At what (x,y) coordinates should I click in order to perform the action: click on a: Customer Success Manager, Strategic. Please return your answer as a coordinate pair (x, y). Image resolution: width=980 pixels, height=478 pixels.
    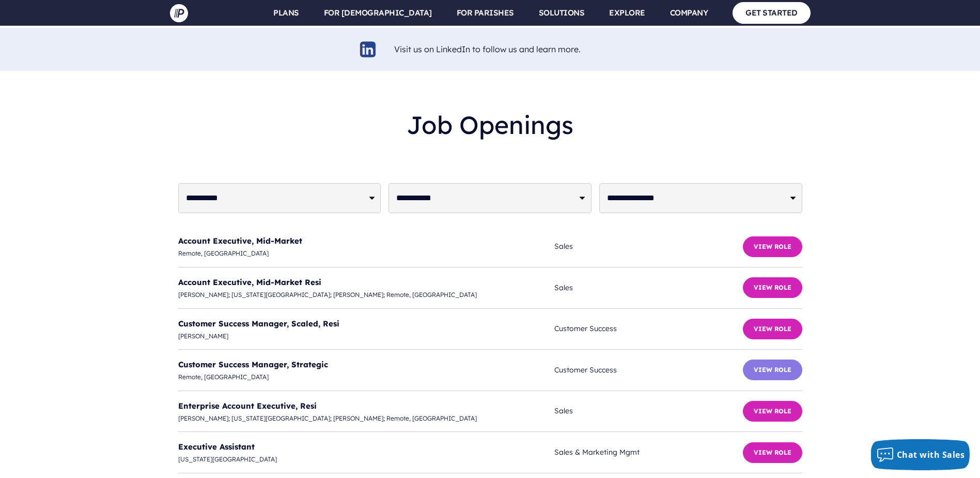
    Looking at the image, I should click on (253, 364).